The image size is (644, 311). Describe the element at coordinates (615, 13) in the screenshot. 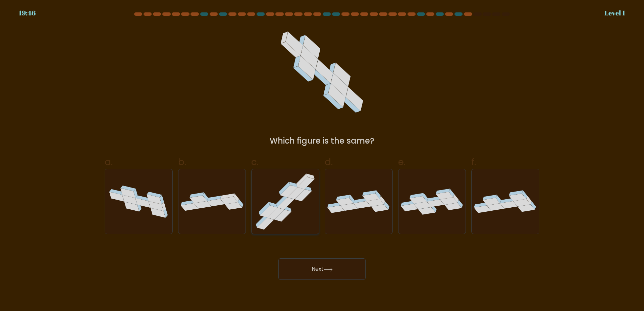

I see `div: Level 1` at that location.